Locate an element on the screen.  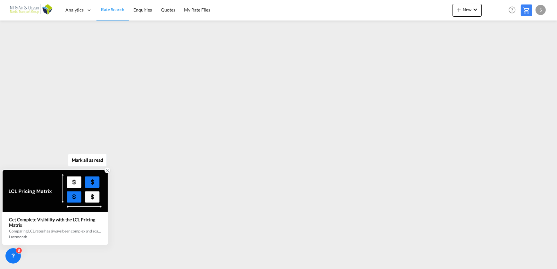
span: Help is located at coordinates (512, 10).